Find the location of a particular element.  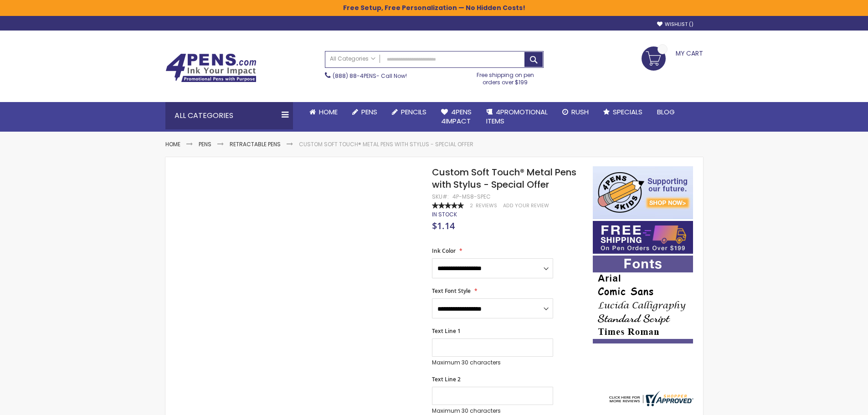

div: Availability is located at coordinates (445, 215).